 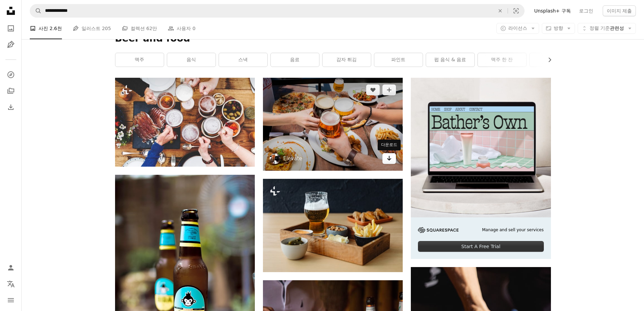 What do you see at coordinates (152, 28) in the screenshot?
I see `span: 62만` at bounding box center [152, 28].